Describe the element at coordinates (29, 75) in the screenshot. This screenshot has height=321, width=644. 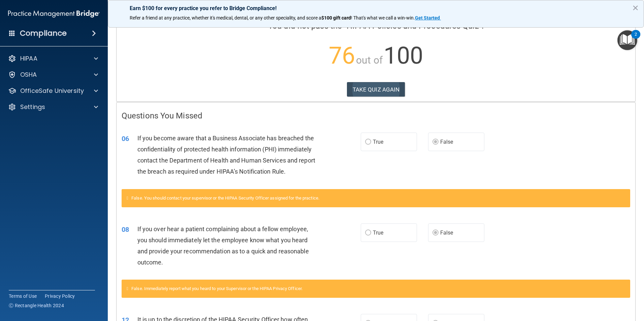
I see `p: OSHA` at that location.